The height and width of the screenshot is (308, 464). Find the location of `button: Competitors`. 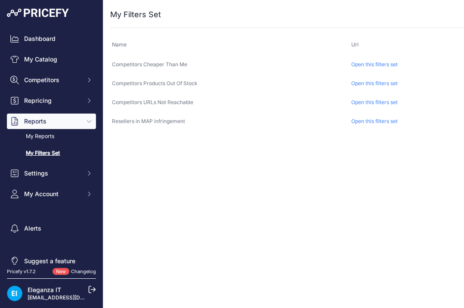

button: Competitors is located at coordinates (51, 80).